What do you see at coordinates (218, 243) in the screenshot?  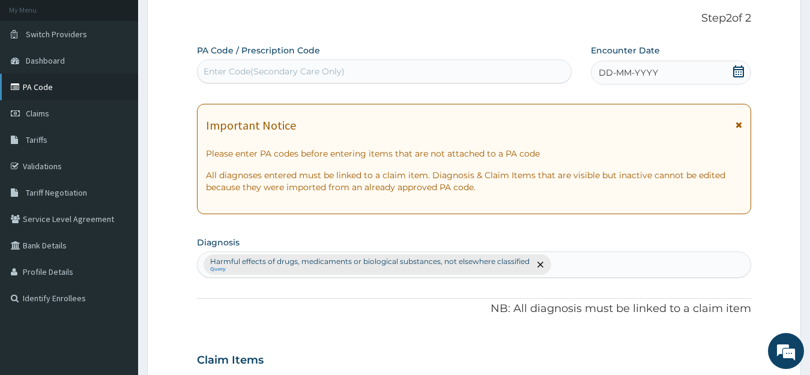 I see `label: Diagnosis` at bounding box center [218, 243].